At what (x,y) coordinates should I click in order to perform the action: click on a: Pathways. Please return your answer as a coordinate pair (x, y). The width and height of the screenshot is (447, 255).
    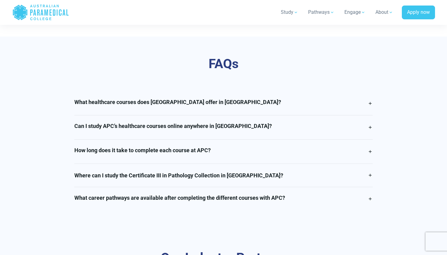
    Looking at the image, I should click on (321, 12).